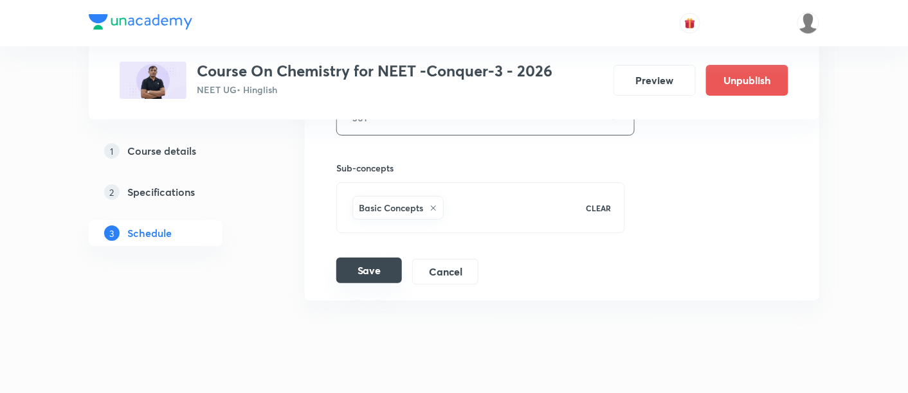 The height and width of the screenshot is (393, 908). What do you see at coordinates (808, 23) in the screenshot?
I see `img: Mustafa kamal` at bounding box center [808, 23].